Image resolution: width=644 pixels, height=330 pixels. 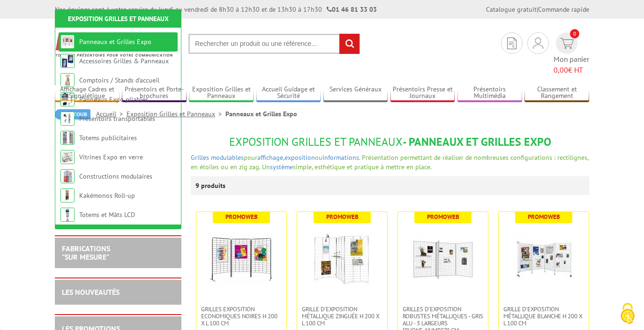 What do you see at coordinates (544, 316) in the screenshot?
I see `span: Grille d'exposition métallique blanche H 200 x L 100 cm` at bounding box center [544, 316].